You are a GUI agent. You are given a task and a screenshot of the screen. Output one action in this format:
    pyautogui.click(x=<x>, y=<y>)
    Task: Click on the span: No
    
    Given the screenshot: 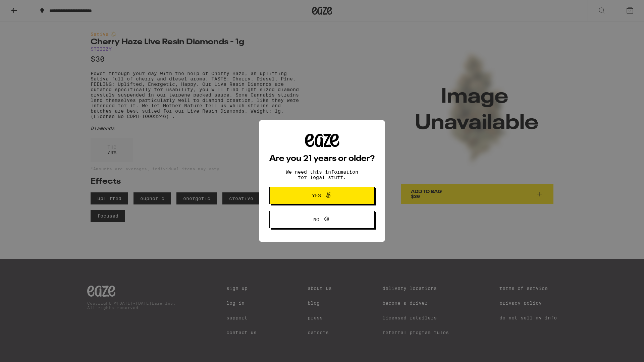 What is the action you would take?
    pyautogui.click(x=317, y=220)
    